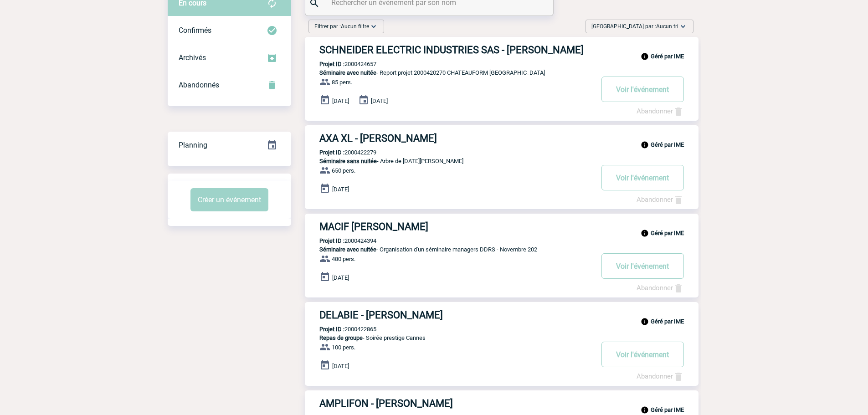  Describe the element at coordinates (195, 30) in the screenshot. I see `span: Confirmés` at that location.